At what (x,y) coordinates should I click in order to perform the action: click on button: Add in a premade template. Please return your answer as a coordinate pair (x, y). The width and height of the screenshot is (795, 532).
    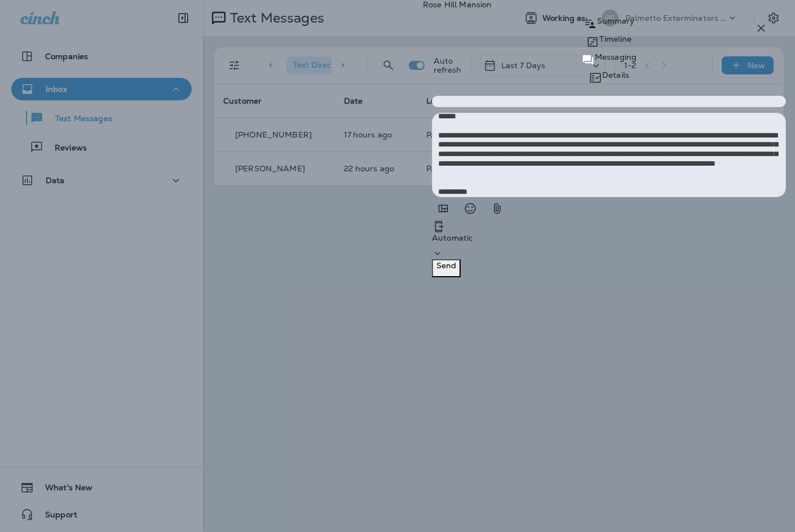
    Looking at the image, I should click on (443, 208).